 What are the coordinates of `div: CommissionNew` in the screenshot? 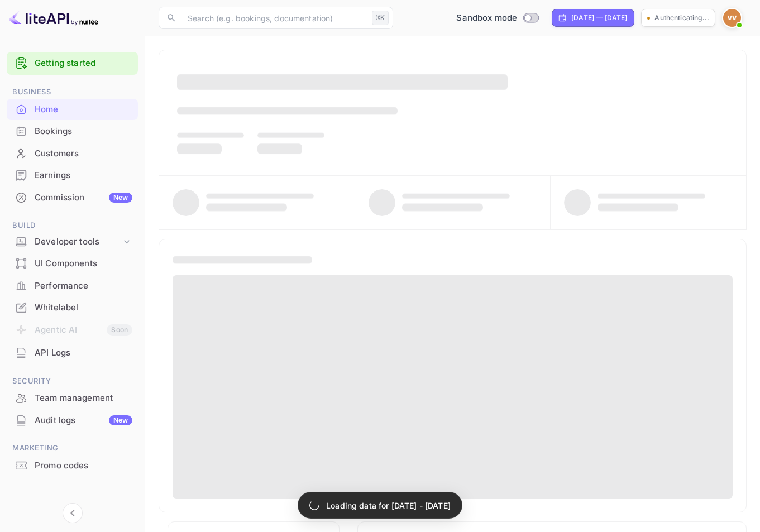 It's located at (72, 198).